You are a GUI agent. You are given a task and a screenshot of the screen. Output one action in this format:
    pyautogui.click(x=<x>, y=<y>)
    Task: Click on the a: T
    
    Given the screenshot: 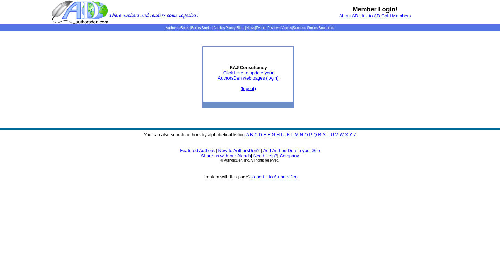 What is the action you would take?
    pyautogui.click(x=328, y=134)
    